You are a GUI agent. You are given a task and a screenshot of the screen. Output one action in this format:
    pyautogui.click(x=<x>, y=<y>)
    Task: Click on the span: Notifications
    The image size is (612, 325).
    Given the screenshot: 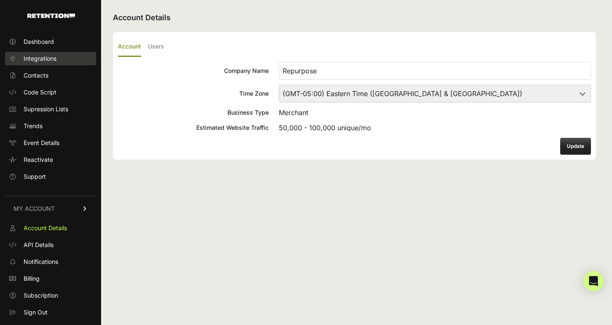 What is the action you would take?
    pyautogui.click(x=41, y=262)
    